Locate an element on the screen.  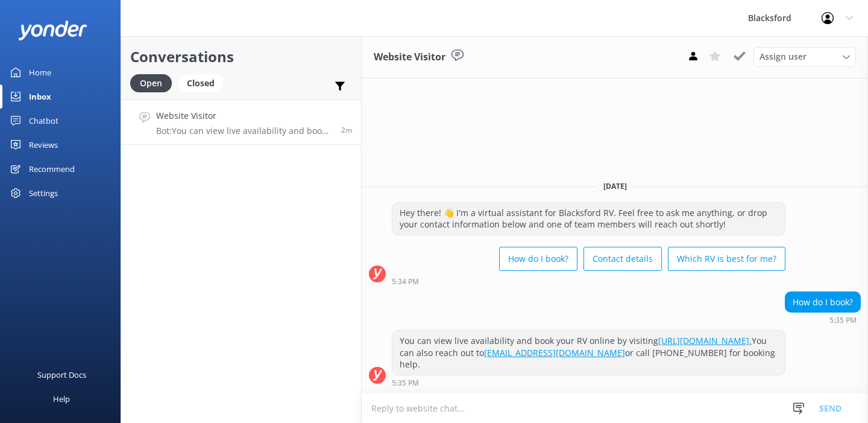
div: Help is located at coordinates (61, 398).